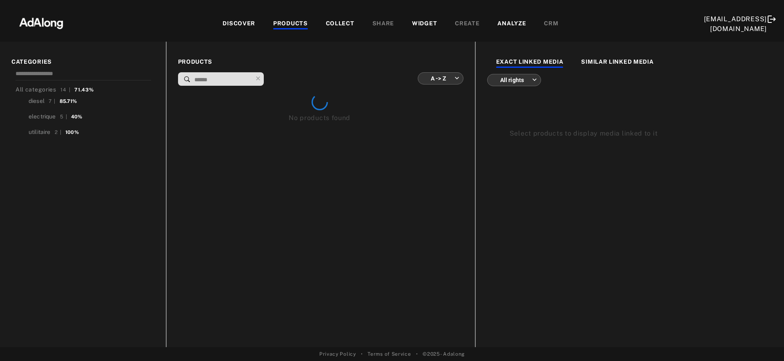 The width and height of the screenshot is (784, 361). What do you see at coordinates (41, 22) in the screenshot?
I see `img: 63233d7d88ed69de3c212112c67096b6.png` at bounding box center [41, 22].